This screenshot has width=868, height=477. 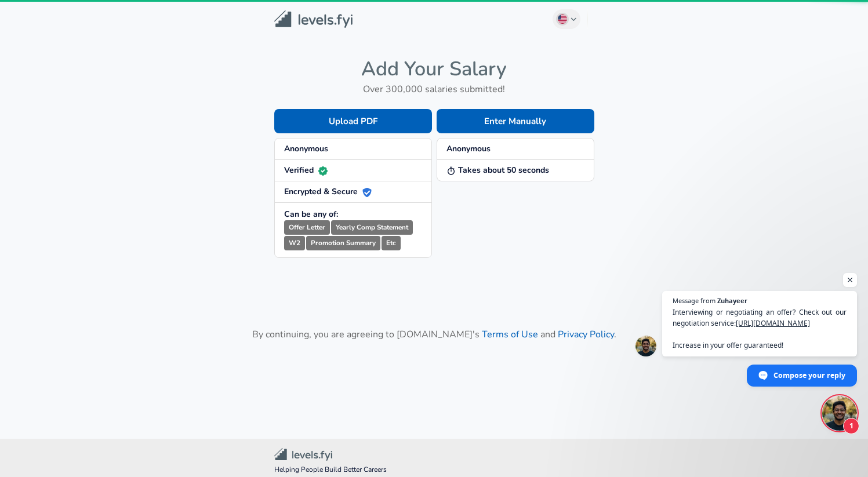 I want to click on span: Interviewing or negotiating an offer? Check out our negotiation service: Increase in your offer g..., so click(x=760, y=329).